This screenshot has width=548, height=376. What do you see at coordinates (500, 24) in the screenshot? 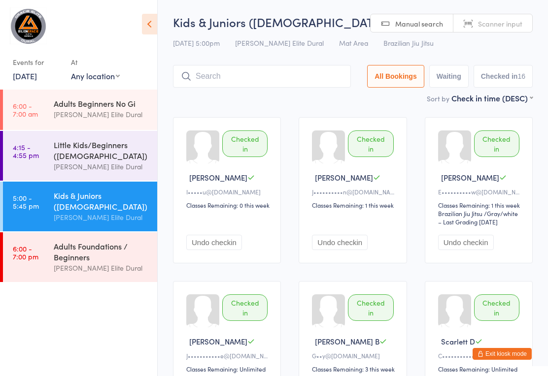
I see `span: Scanner input` at bounding box center [500, 24].